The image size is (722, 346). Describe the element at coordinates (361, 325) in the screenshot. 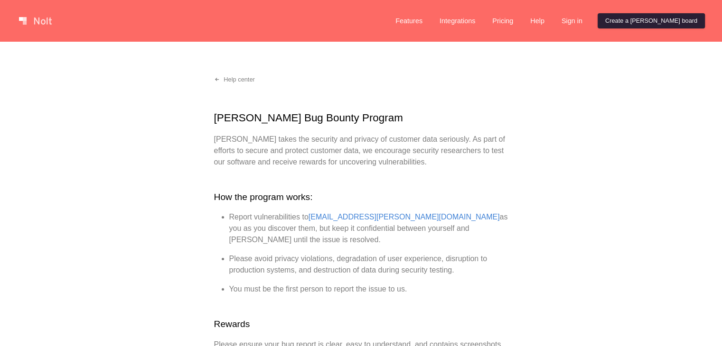

I see `h2: Rewards` at that location.